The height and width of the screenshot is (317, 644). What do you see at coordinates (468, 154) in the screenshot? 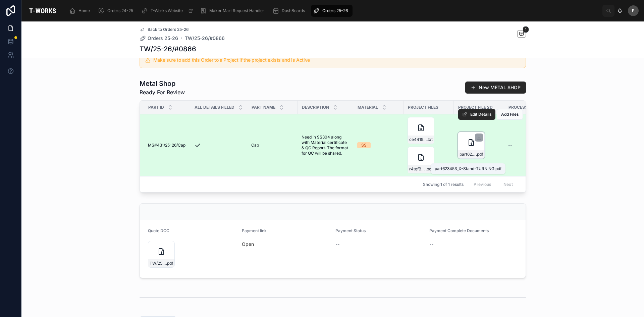
I see `span: part623453_X-Stand-TURNING` at bounding box center [468, 154].